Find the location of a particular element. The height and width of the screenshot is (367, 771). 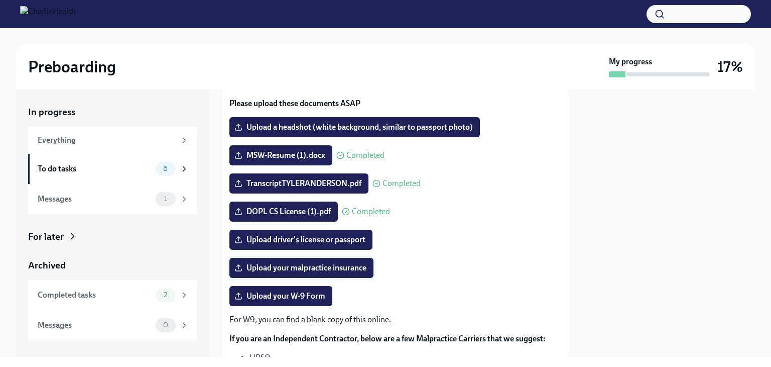

a: Everything is located at coordinates (113, 140).